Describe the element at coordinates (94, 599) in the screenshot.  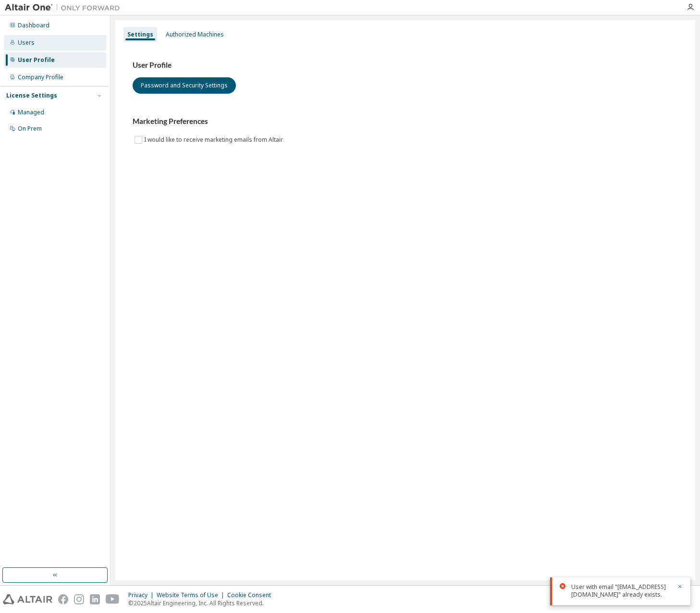
I see `img: linkedin.svg` at that location.